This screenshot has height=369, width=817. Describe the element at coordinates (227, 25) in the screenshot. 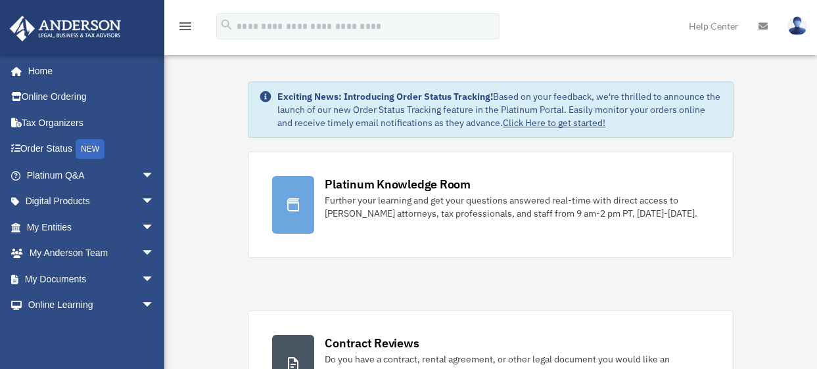

I see `i: search` at that location.